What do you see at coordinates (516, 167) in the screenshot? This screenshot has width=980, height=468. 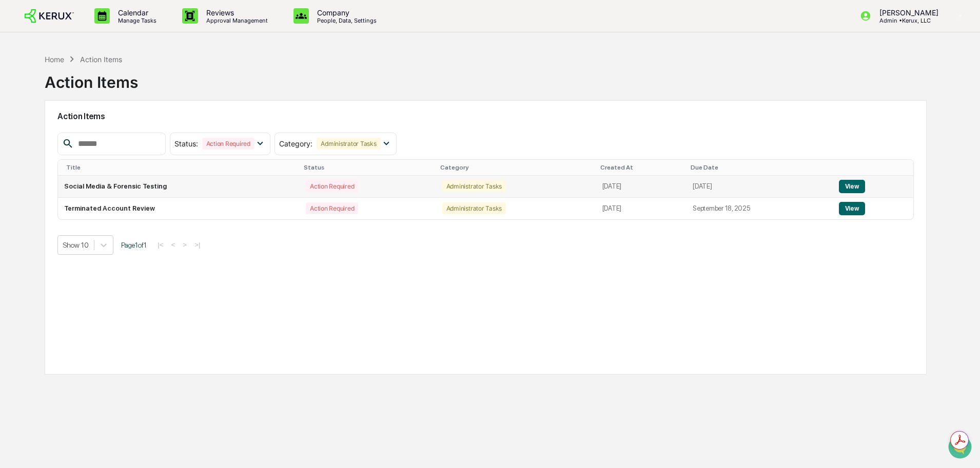 I see `div: Category` at bounding box center [516, 167].